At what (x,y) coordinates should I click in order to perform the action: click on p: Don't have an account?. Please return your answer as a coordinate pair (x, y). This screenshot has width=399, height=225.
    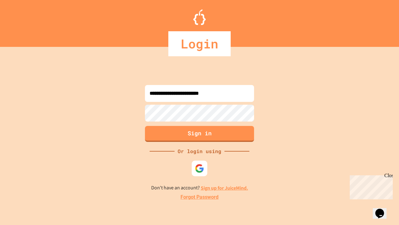
    Looking at the image, I should click on (200, 188).